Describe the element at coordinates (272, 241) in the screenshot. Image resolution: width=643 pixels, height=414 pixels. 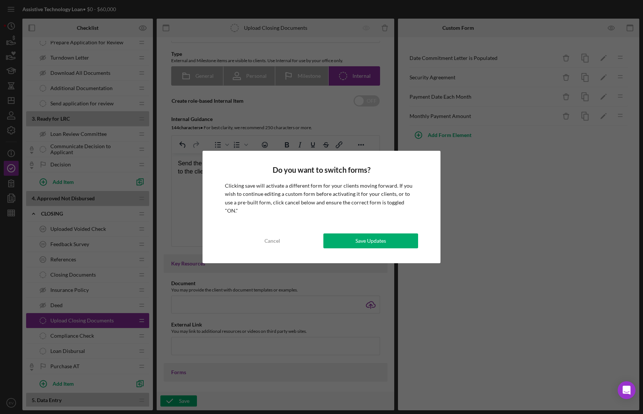
I see `button: Cancel` at that location.